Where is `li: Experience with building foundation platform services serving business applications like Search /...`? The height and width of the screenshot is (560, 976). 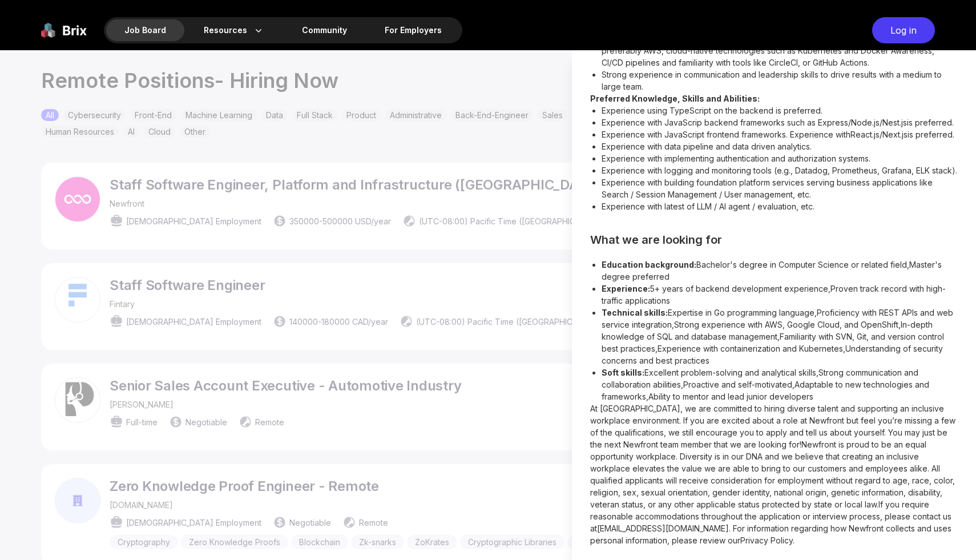 li: Experience with building foundation platform services serving business applications like Search /... is located at coordinates (780, 188).